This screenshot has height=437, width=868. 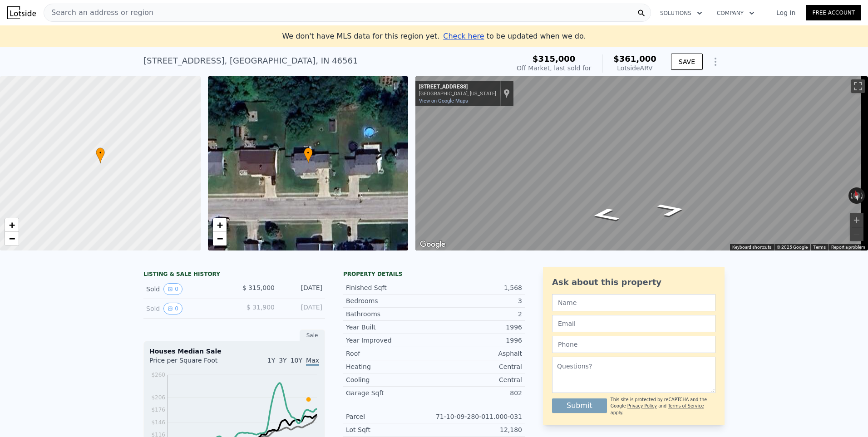 I want to click on tspan: $146, so click(x=158, y=423).